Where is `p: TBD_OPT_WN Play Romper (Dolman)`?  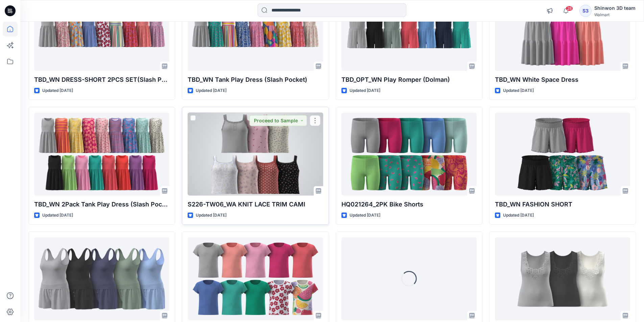 p: TBD_OPT_WN Play Romper (Dolman) is located at coordinates (409, 80).